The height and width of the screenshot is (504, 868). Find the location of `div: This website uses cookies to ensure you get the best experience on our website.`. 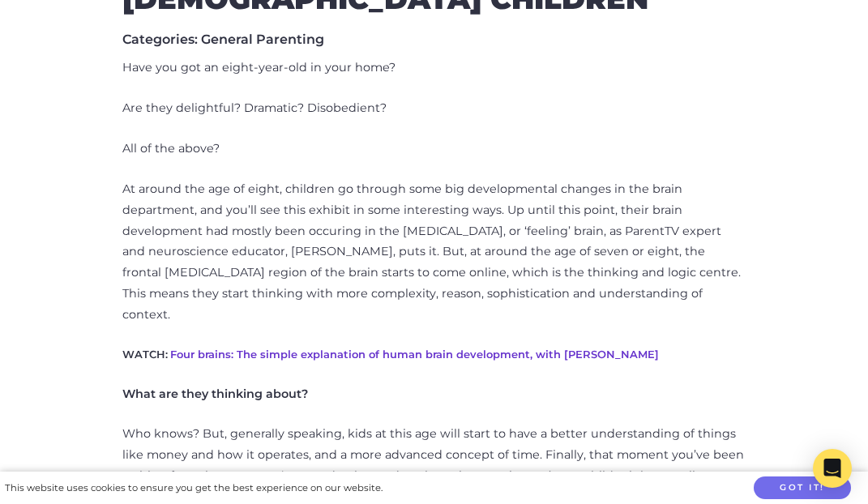

div: This website uses cookies to ensure you get the best experience on our website. is located at coordinates (193, 487).